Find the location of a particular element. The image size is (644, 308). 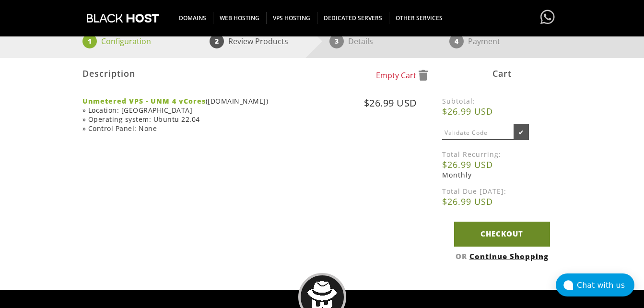

p: Details is located at coordinates (361, 42).